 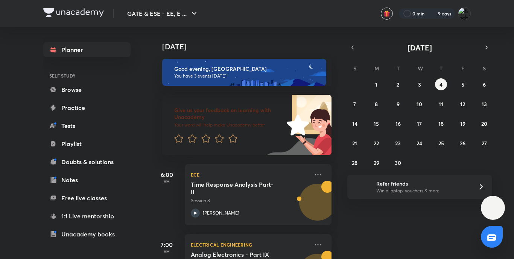 What do you see at coordinates (441, 104) in the screenshot?
I see `abbr: September 11, 2025` at bounding box center [441, 104].